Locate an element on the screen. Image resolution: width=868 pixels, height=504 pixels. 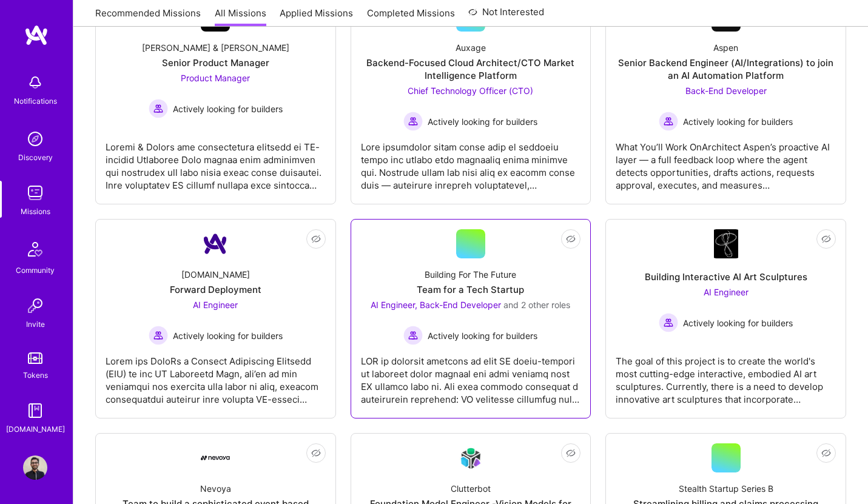
img: teamwork is located at coordinates (35, 193).